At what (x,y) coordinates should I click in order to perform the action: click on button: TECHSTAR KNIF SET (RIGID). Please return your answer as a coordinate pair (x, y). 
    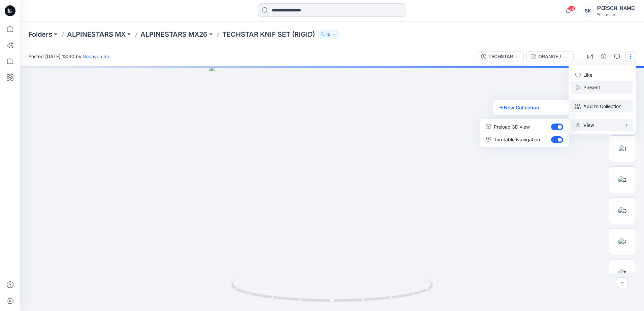
    Looking at the image, I should click on (500, 57).